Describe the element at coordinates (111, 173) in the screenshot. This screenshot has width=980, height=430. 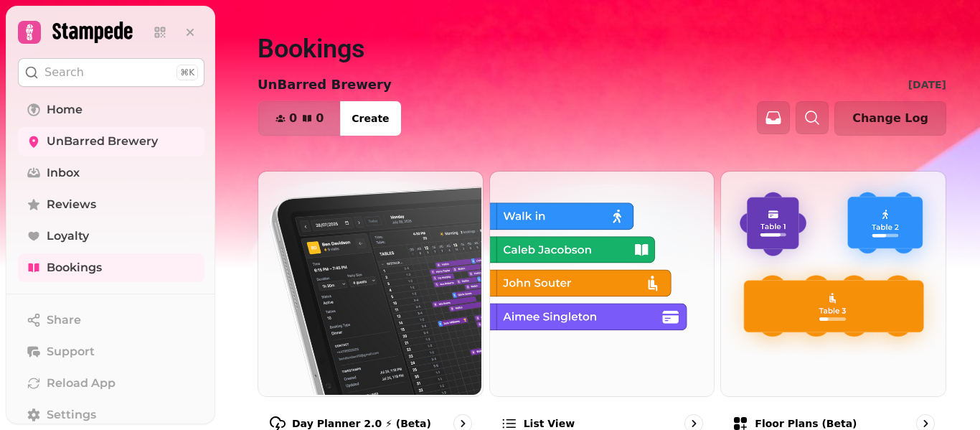
I see `a: Inbox` at that location.